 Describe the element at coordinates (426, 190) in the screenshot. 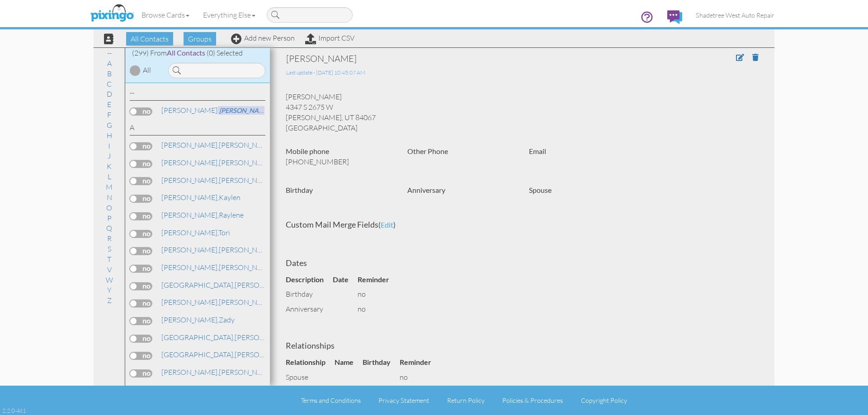

I see `strong: Anniversary` at that location.